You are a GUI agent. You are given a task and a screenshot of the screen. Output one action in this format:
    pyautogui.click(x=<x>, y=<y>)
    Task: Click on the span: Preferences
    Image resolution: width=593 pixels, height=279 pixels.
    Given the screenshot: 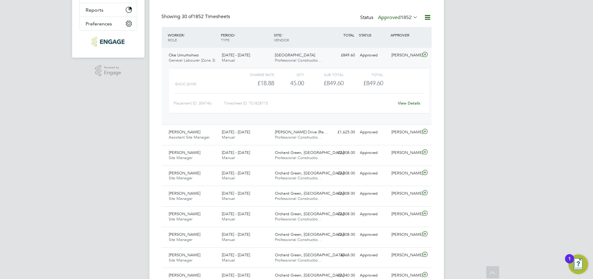 What is the action you would take?
    pyautogui.click(x=99, y=24)
    